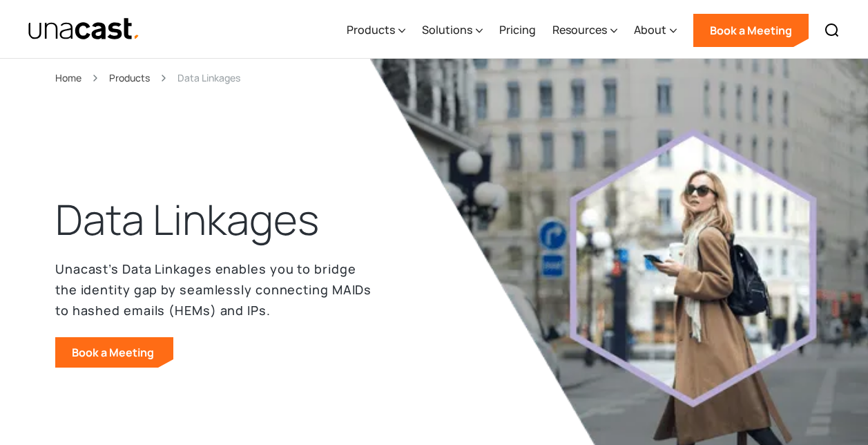 The image size is (868, 445). Describe the element at coordinates (68, 77) in the screenshot. I see `a: Home` at that location.